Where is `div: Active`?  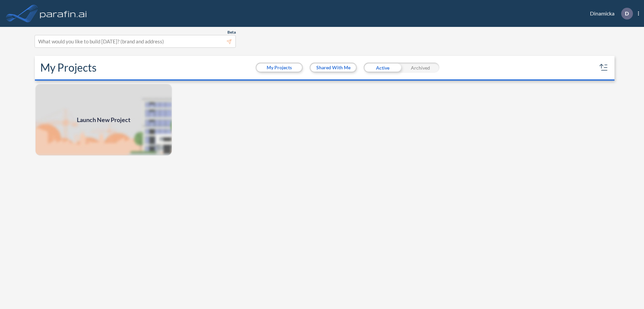 div: Active is located at coordinates (383, 68).